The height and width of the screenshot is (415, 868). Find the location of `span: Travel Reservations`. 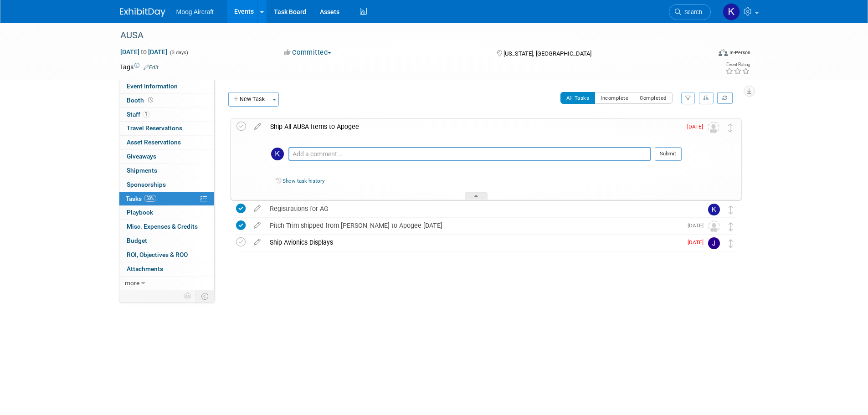

span: Travel Reservations is located at coordinates (154, 128).